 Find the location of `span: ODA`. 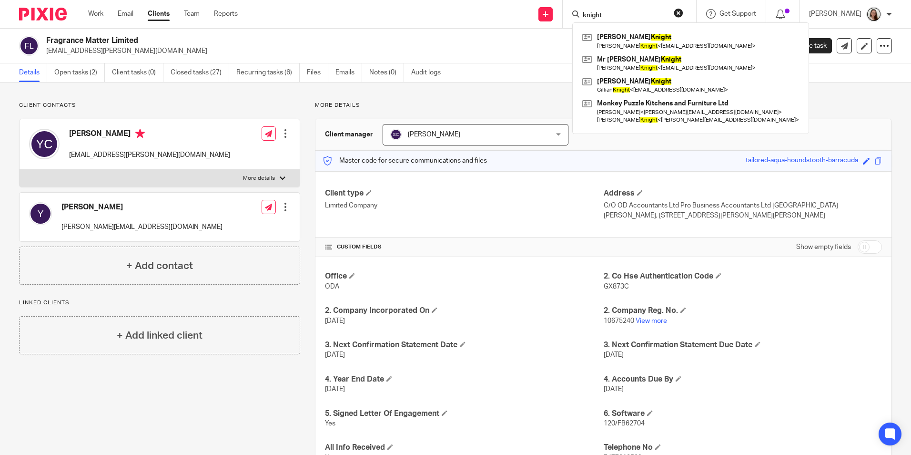

span: ODA is located at coordinates (332, 286).